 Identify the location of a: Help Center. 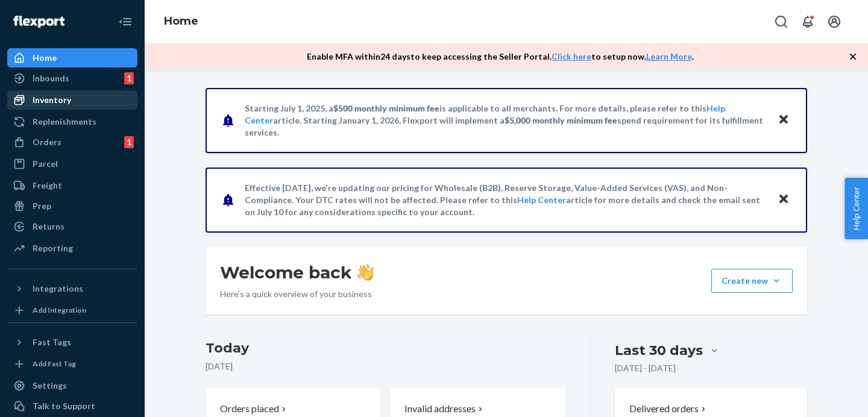
(541, 199).